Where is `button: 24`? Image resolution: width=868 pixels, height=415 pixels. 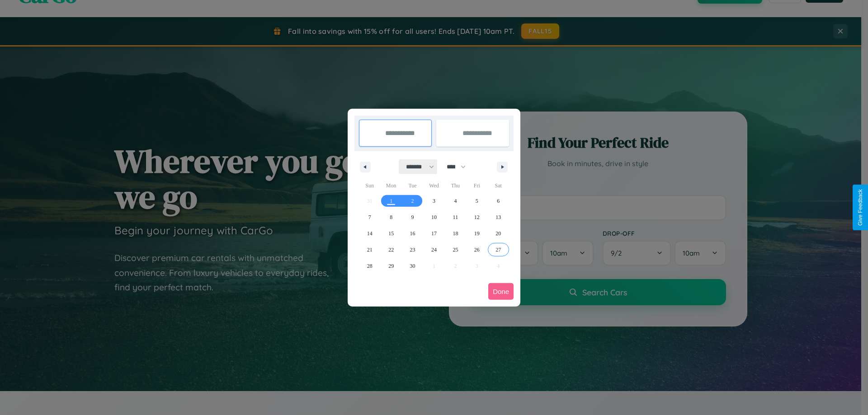 button: 24 is located at coordinates (434, 250).